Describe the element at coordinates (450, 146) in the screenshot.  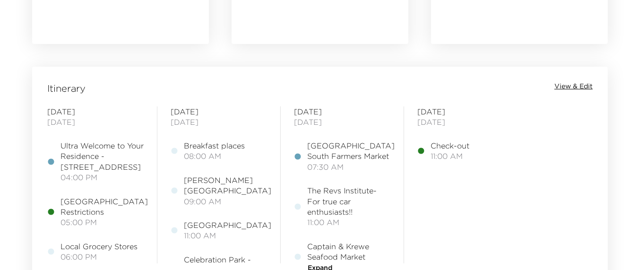
I see `span: Check-out` at that location.